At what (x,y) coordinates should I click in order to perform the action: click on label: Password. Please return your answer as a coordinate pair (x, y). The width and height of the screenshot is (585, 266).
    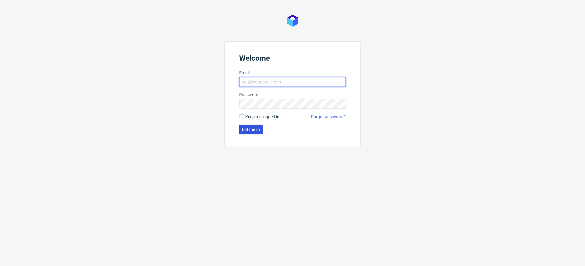
    Looking at the image, I should click on (292, 95).